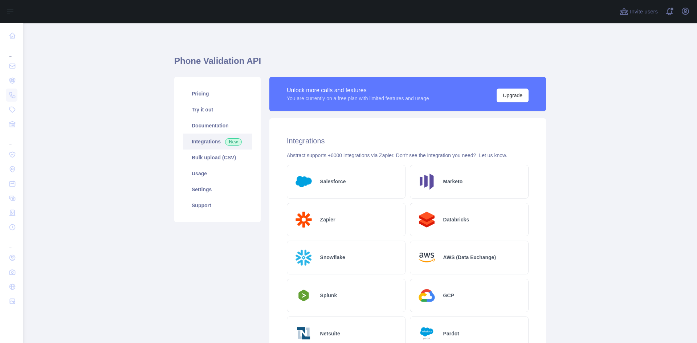 The height and width of the screenshot is (343, 697). Describe the element at coordinates (217, 157) in the screenshot. I see `a: Bulk upload (CSV)` at that location.